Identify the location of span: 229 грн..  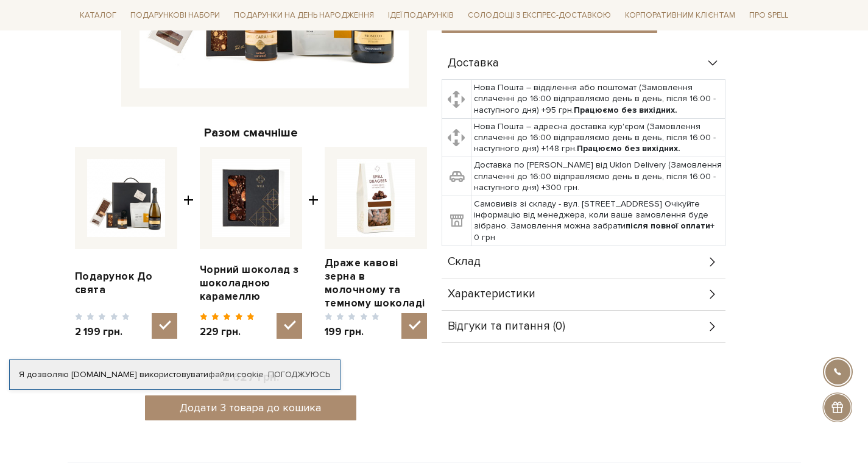
(227, 332).